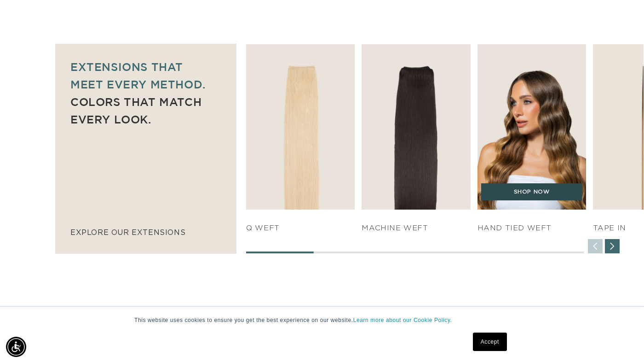  I want to click on a: SHOP NOW, so click(531, 192).